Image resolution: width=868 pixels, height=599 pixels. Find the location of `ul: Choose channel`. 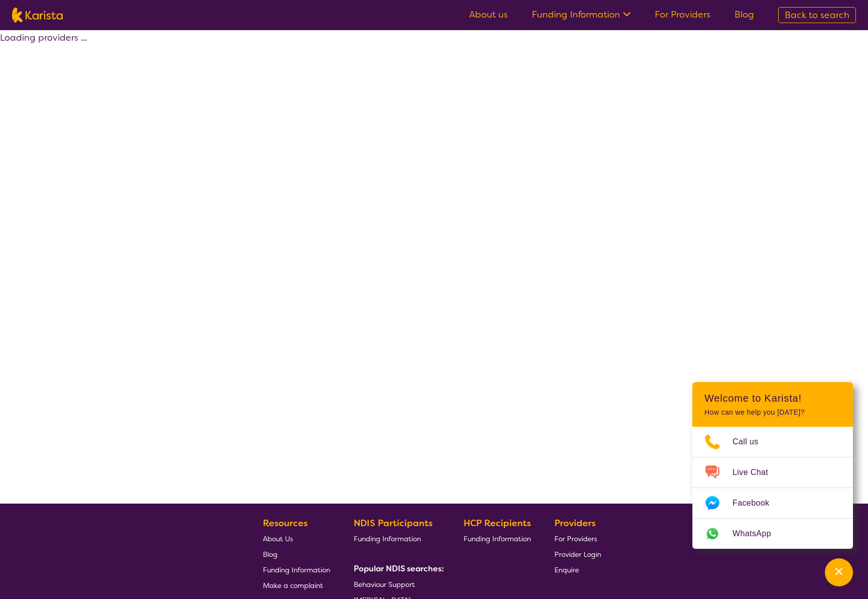

ul: Choose channel is located at coordinates (772, 487).